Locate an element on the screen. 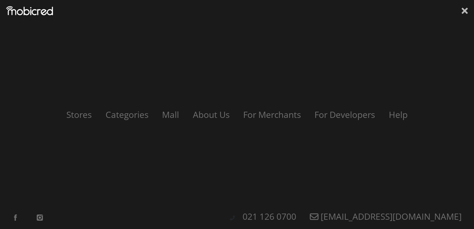  a: For Merchants is located at coordinates (272, 114).